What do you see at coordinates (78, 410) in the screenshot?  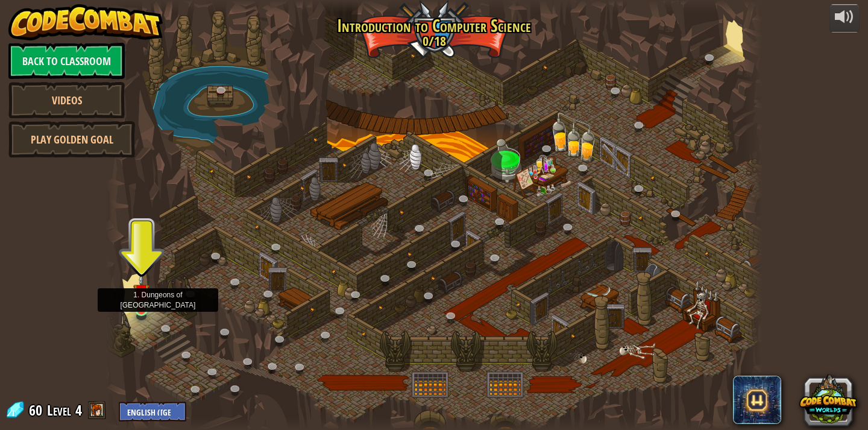 I see `span: 4` at bounding box center [78, 410].